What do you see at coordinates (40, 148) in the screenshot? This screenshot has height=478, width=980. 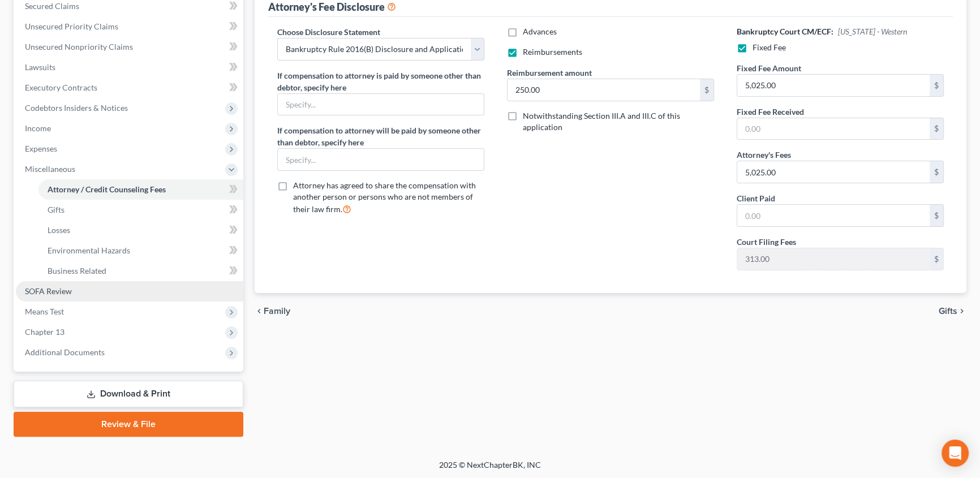 I see `span: Expenses` at bounding box center [40, 148].